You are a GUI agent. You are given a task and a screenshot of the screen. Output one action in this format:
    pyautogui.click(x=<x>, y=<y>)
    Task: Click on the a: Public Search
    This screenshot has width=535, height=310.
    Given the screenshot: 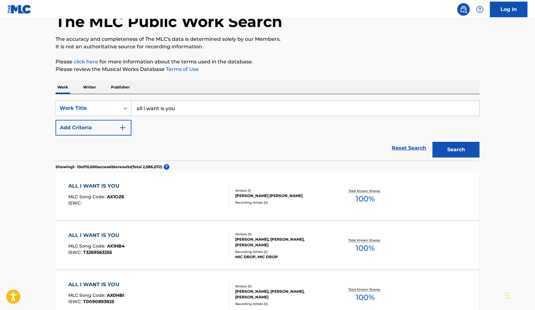 What is the action you would take?
    pyautogui.click(x=464, y=9)
    